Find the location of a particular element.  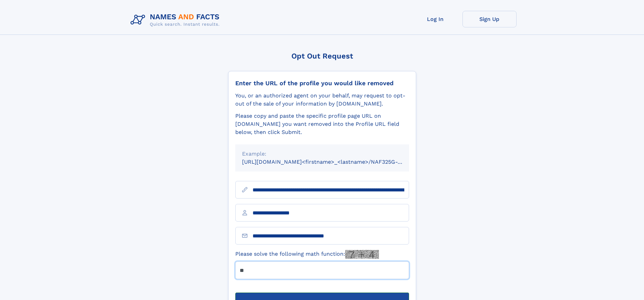

img: Logo Names and Facts is located at coordinates (176, 20).